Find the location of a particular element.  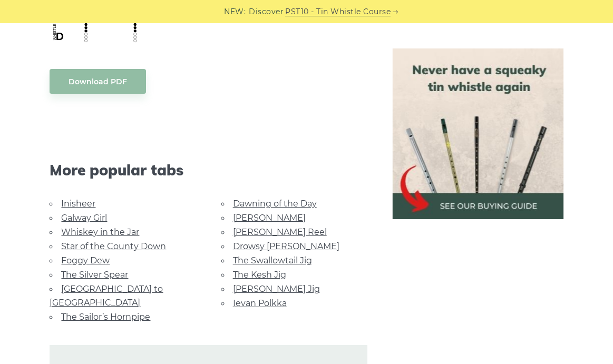

a: Download PDF is located at coordinates (98, 81).